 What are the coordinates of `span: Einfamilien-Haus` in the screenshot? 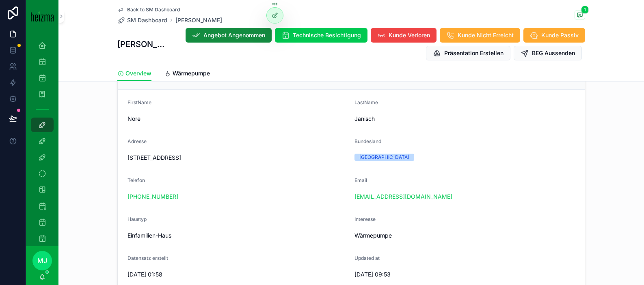 It's located at (238, 236).